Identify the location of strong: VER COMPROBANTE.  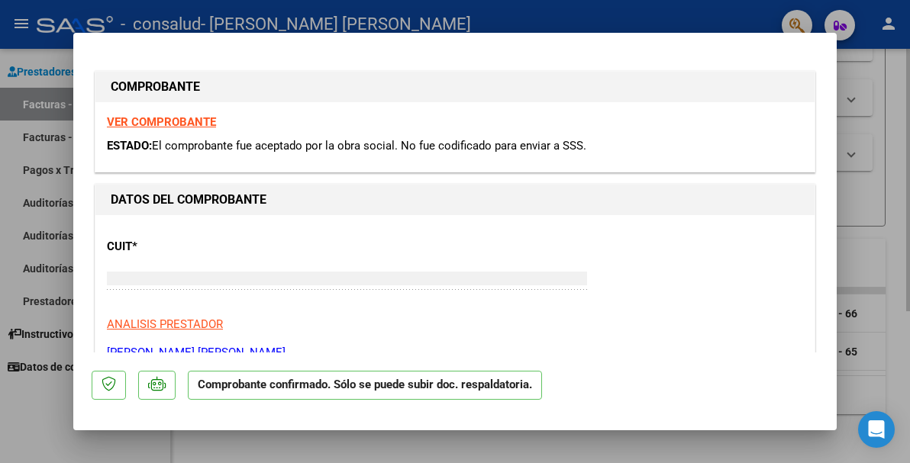
(161, 122).